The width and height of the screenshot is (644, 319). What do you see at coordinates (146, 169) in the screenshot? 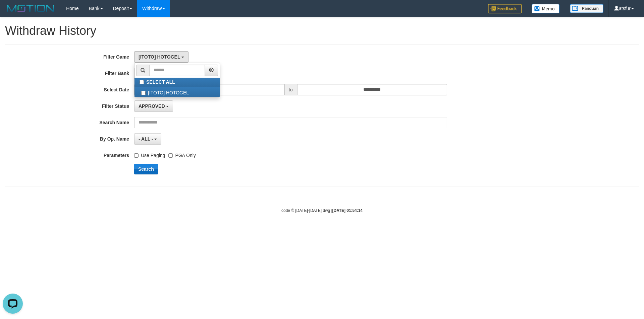
I see `button: Search` at bounding box center [146, 169].